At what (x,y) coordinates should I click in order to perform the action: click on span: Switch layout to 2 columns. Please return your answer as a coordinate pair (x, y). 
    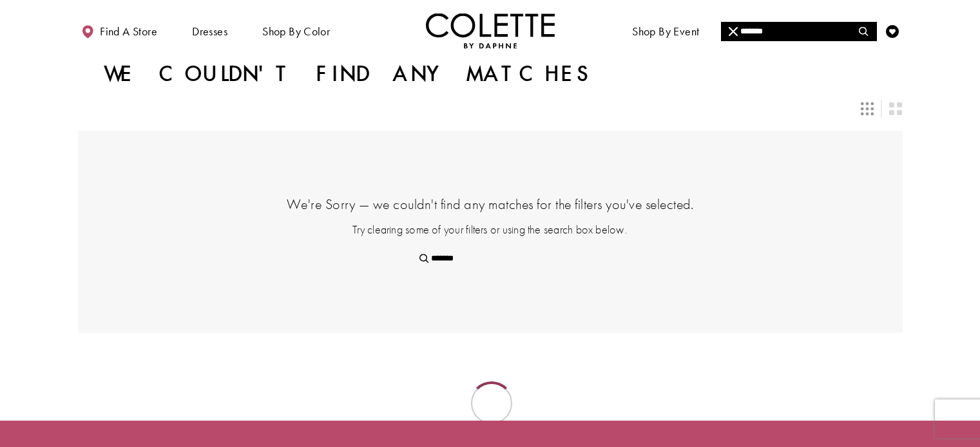
    Looking at the image, I should click on (895, 109).